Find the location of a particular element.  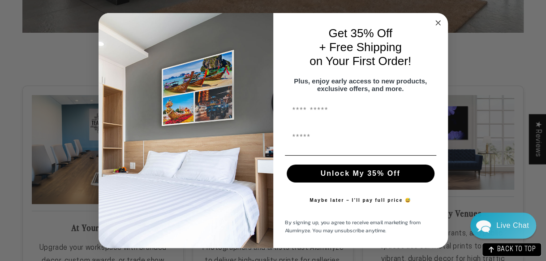

span: Plus, enjoy early access to new products, exclusive offers, and more. is located at coordinates (360, 85).